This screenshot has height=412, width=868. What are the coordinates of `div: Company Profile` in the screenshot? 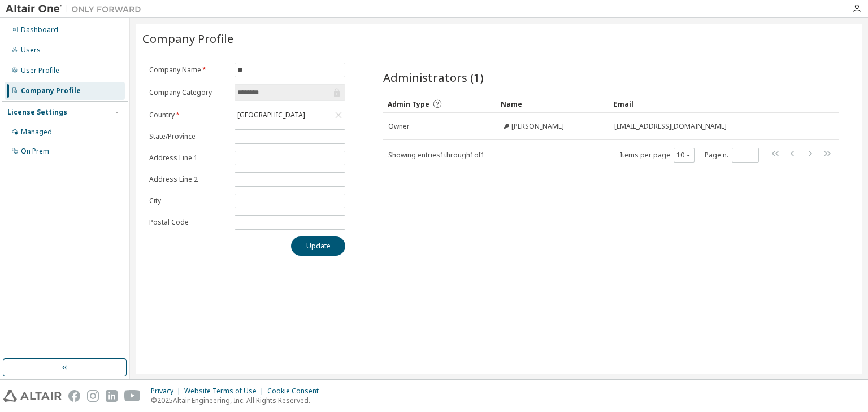 It's located at (50, 91).